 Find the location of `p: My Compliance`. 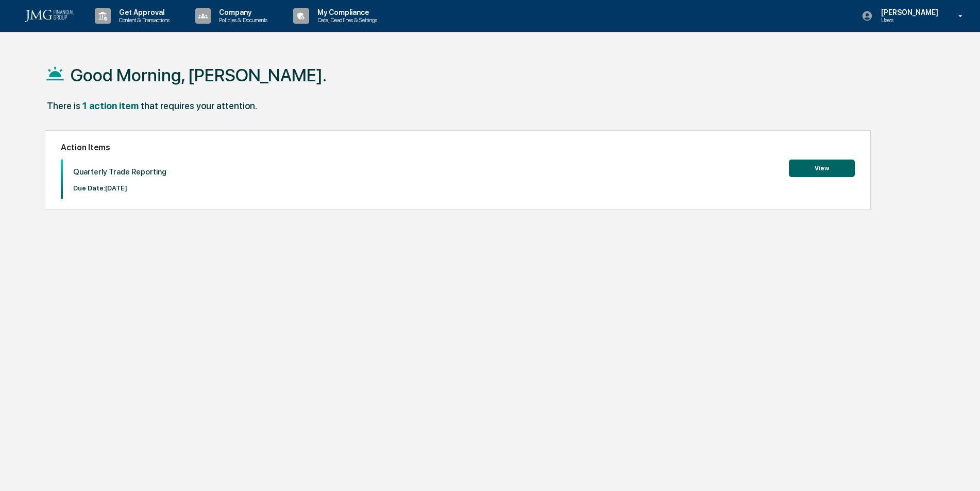

p: My Compliance is located at coordinates (345, 13).